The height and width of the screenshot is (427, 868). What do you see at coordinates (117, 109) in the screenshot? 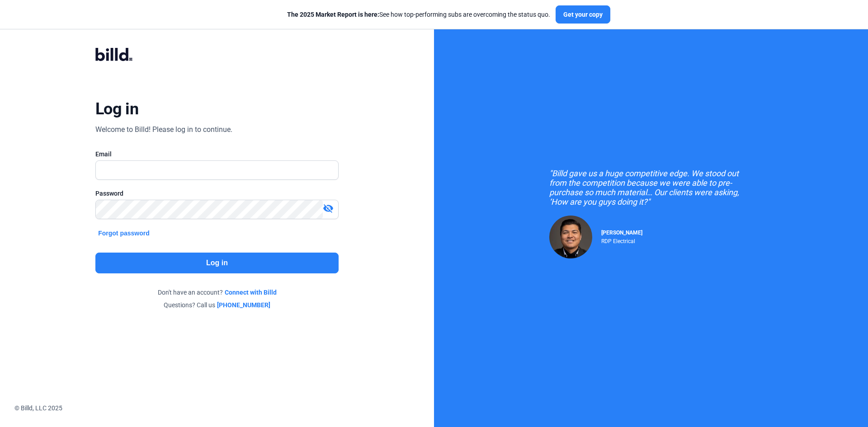
I see `div: Log in` at bounding box center [117, 109].